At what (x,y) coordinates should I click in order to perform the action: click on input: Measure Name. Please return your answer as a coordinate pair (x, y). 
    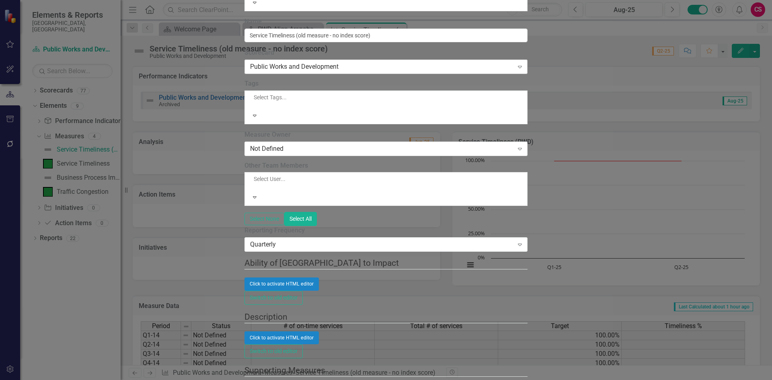
    Looking at the image, I should click on (386, 35).